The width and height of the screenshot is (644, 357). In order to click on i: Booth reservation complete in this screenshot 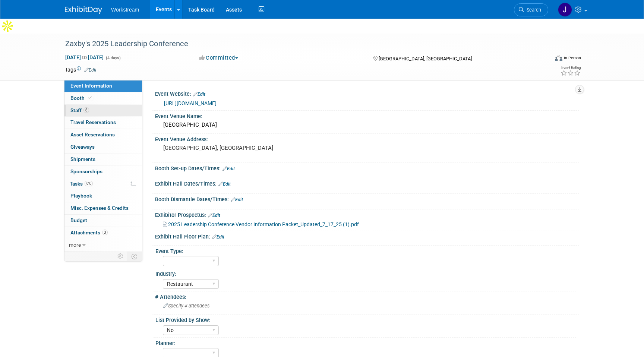, I will do `click(90, 98)`.